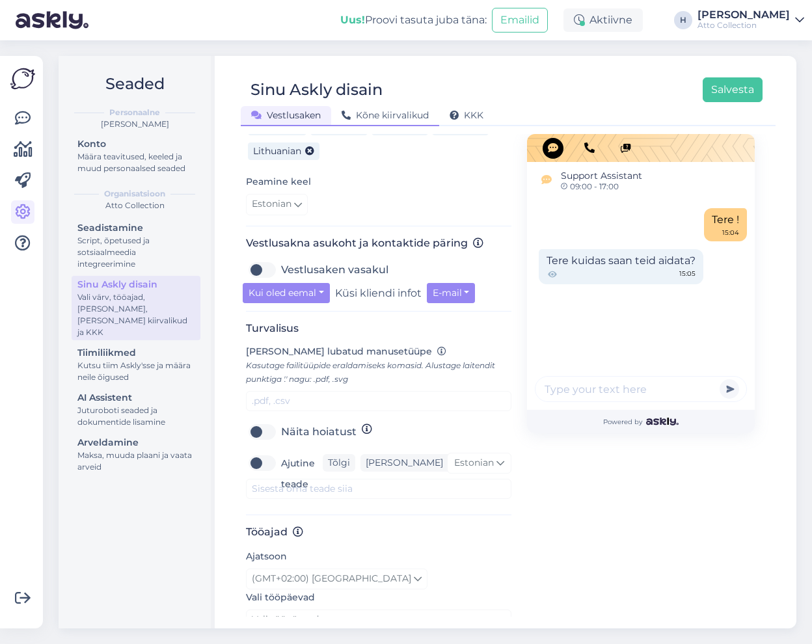  Describe the element at coordinates (370, 372) in the screenshot. I see `span: Kasutage failitüüpide eraldamiseks komasid. Alustage laitendit punktiga '.' nagu: .pdf, .svg` at that location.